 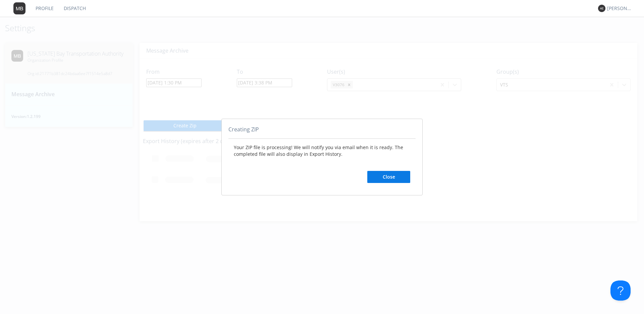 What do you see at coordinates (322, 164) in the screenshot?
I see `div: Your ZIP file is processing! We will notify you via email when it is ready. The completed file wi...` at bounding box center [322, 164].